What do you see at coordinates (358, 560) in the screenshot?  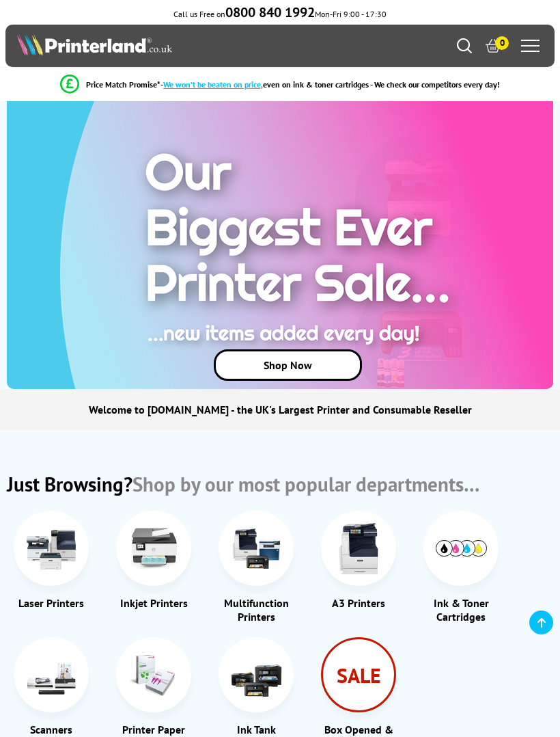 I see `a: A3 Printers A3 Printers` at bounding box center [358, 560].